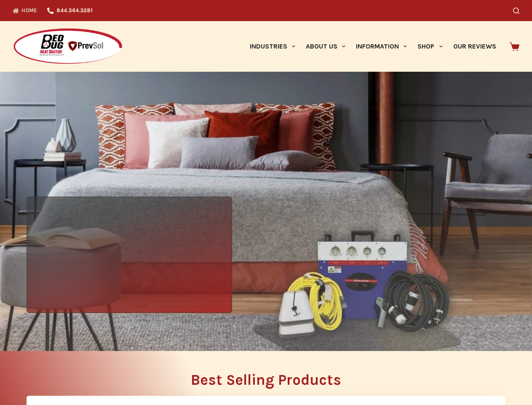  Describe the element at coordinates (325, 46) in the screenshot. I see `a: About Us` at that location.